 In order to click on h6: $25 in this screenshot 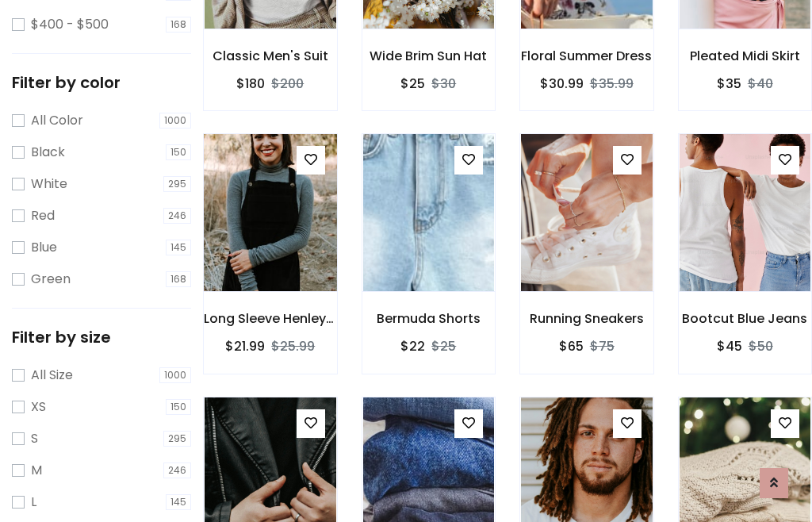, I will do `click(412, 83)`.